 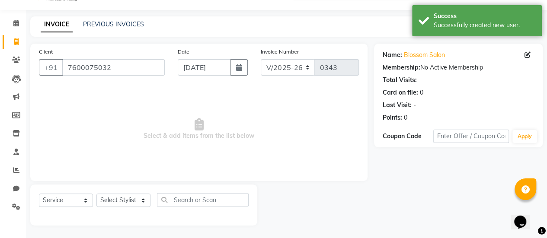 What do you see at coordinates (401, 67) in the screenshot?
I see `div: Membership:` at bounding box center [401, 67].